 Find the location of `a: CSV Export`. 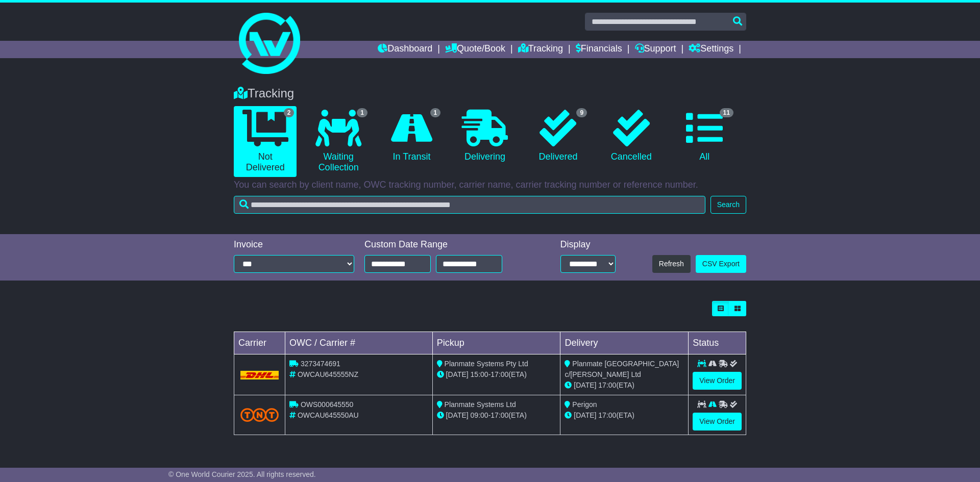

a: CSV Export is located at coordinates (721, 264).